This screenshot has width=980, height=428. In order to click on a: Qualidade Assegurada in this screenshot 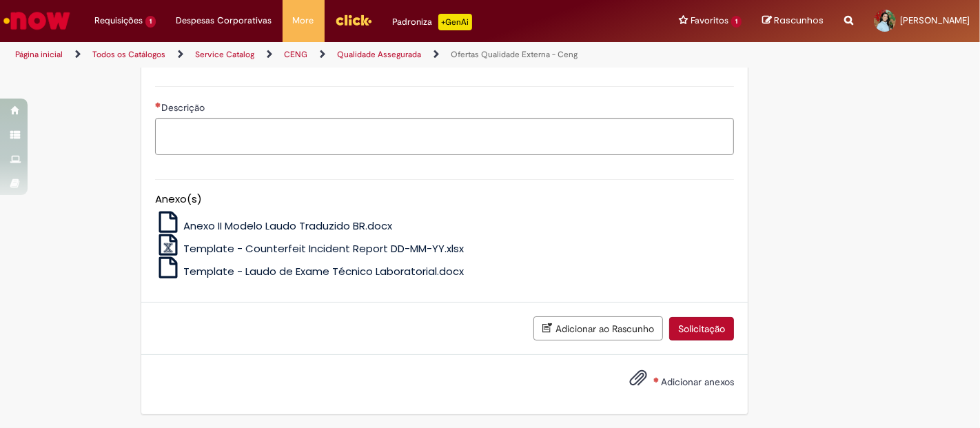, I will do `click(379, 54)`.